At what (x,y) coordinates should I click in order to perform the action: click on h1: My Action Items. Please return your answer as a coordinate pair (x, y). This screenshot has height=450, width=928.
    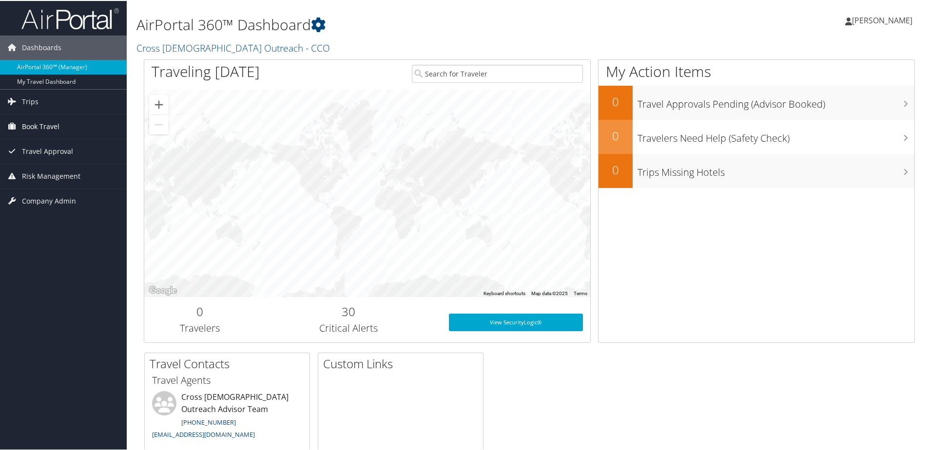
    Looking at the image, I should click on (757, 71).